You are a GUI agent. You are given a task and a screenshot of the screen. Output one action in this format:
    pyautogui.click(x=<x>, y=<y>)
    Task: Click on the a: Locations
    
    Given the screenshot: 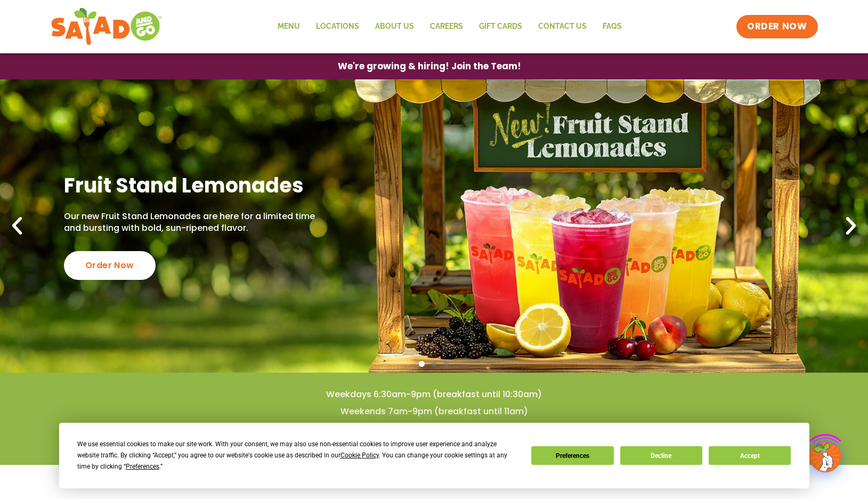 What is the action you would take?
    pyautogui.click(x=337, y=27)
    